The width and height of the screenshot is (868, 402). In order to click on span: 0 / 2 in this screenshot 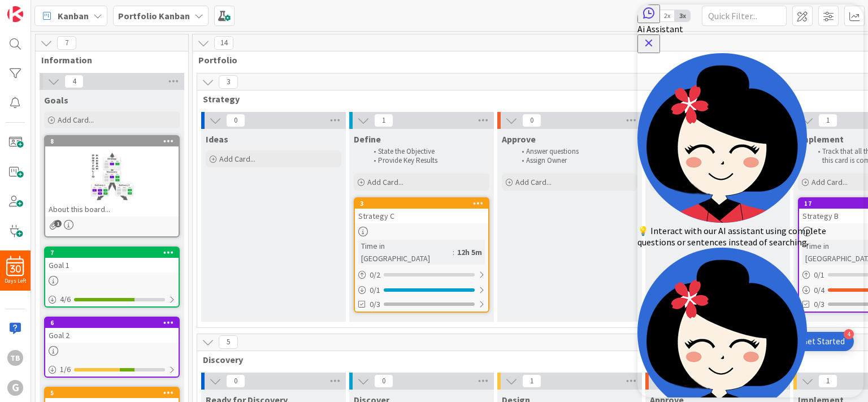, I will do `click(375, 275)`.